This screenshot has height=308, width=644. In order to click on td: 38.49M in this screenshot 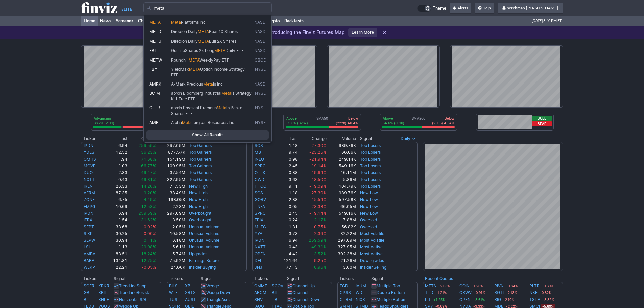, I will do `click(171, 193)`.